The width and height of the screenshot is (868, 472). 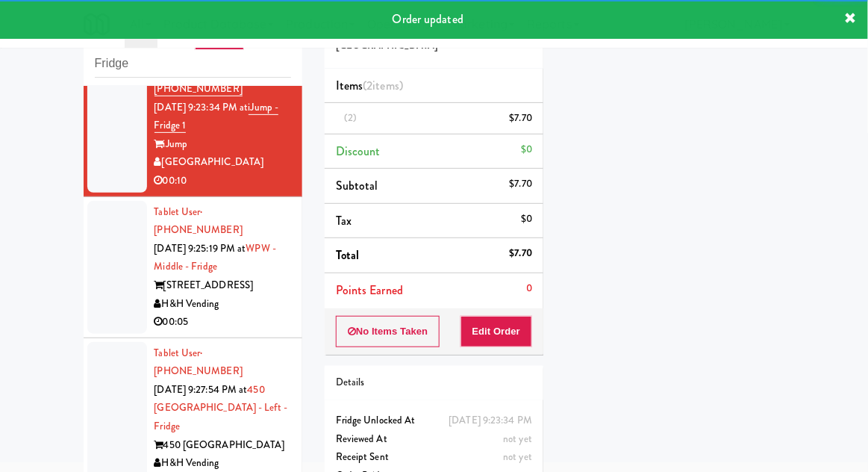 What do you see at coordinates (497, 332) in the screenshot?
I see `button: Edit Order` at bounding box center [497, 332].